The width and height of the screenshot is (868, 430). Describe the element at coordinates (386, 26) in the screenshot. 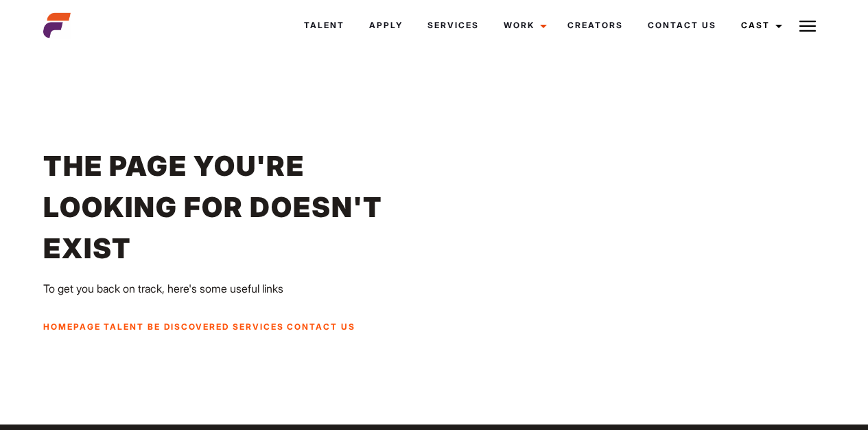

I see `a: Apply` at that location.